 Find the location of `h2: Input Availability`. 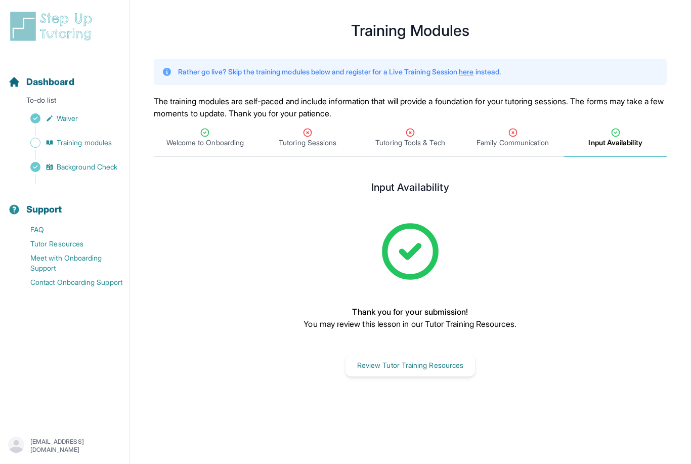

h2: Input Availability is located at coordinates (410, 189).